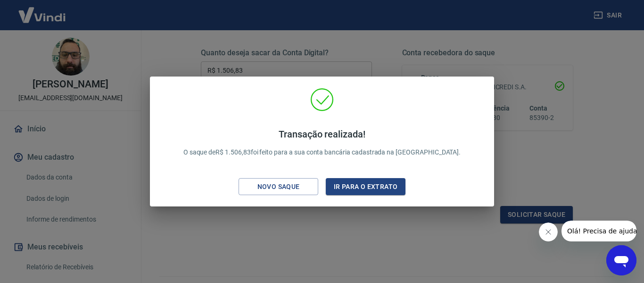 This screenshot has width=644, height=283. Describe the element at coordinates (366, 186) in the screenshot. I see `button: Ir para o extrato` at that location.